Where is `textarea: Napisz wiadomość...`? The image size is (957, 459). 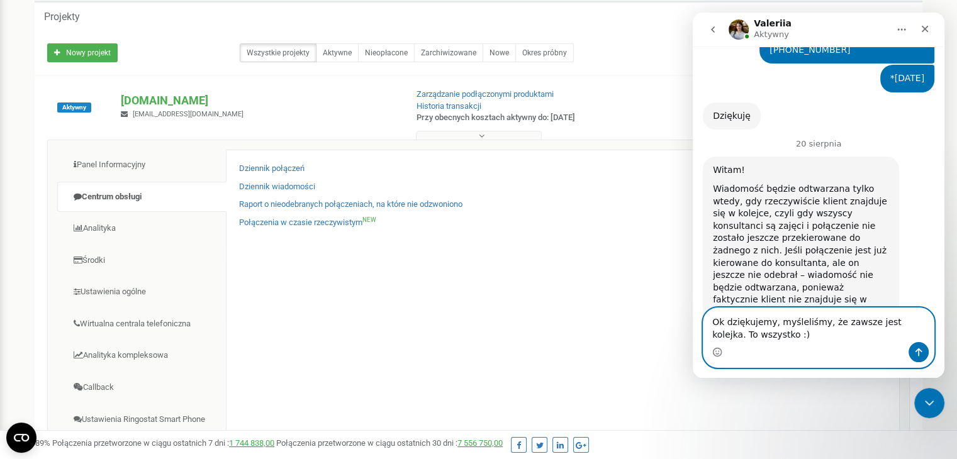
textarea: Napisz wiadomość... is located at coordinates (126, 313).